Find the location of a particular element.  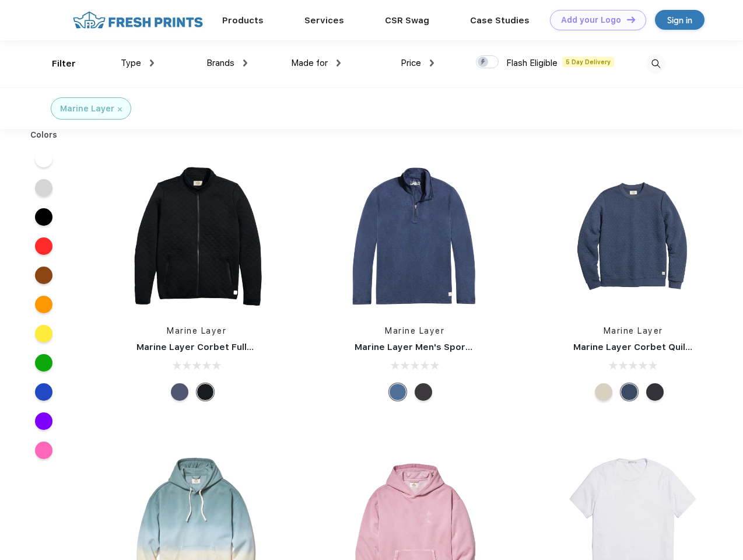

div: Sign in is located at coordinates (680, 20).